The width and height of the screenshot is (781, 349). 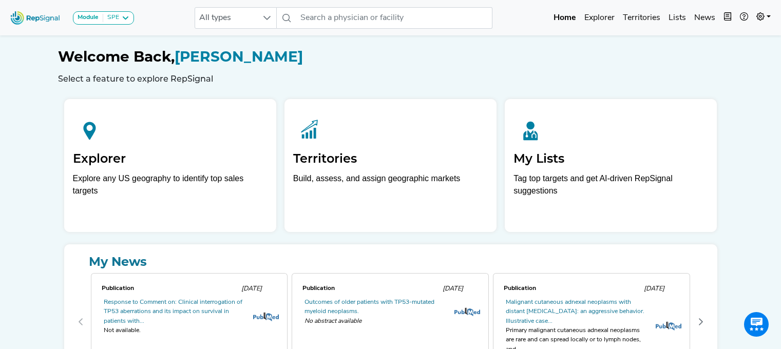 What do you see at coordinates (226, 18) in the screenshot?
I see `span: All types` at bounding box center [226, 18].